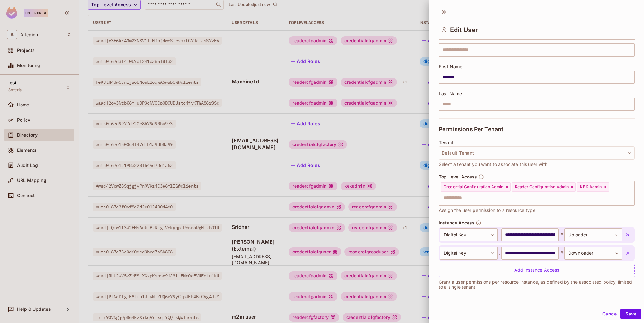  Describe the element at coordinates (590, 188) in the screenshot. I see `span: KEK Admin` at that location.